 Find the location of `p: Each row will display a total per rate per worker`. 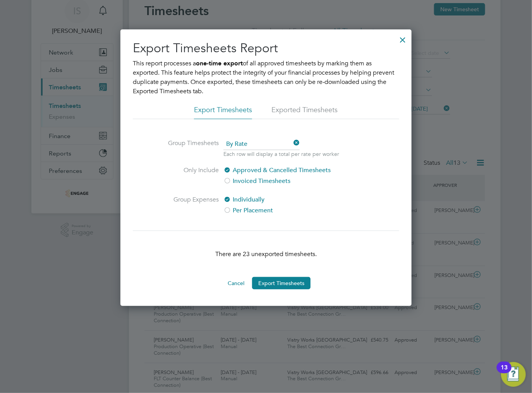

p: Each row will display a total per rate per worker is located at coordinates (281, 154).